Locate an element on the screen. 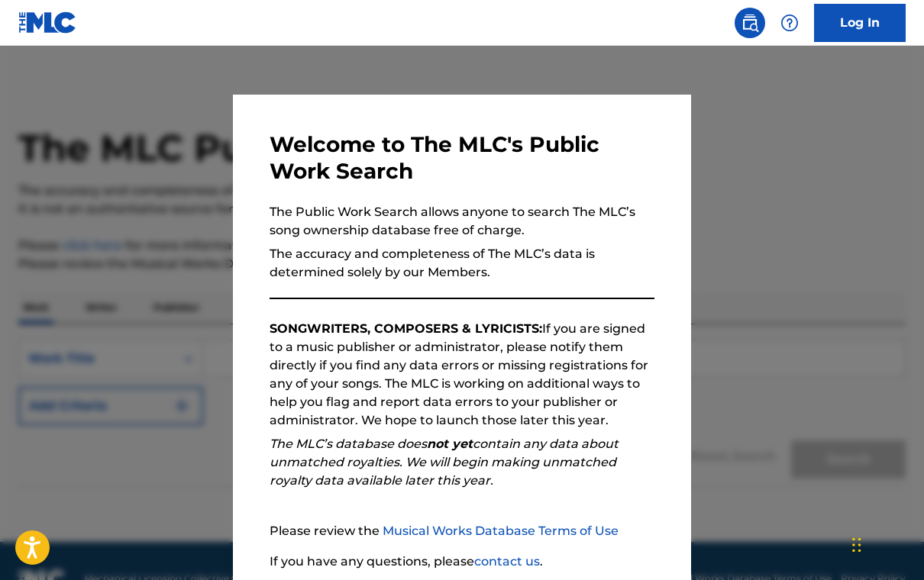  img: MLC Logo is located at coordinates (47, 23).